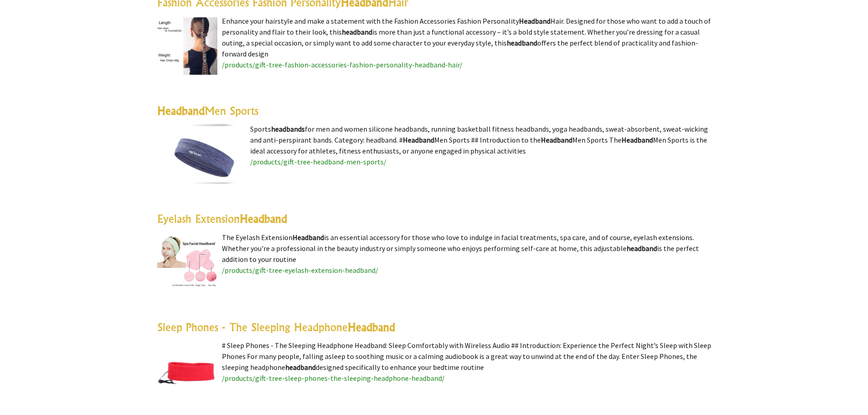 This screenshot has height=415, width=868. What do you see at coordinates (208, 111) in the screenshot?
I see `a: HeadbandMen Sports` at bounding box center [208, 111].